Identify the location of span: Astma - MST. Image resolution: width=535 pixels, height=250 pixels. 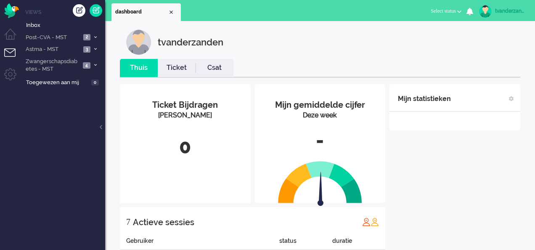
(53, 49).